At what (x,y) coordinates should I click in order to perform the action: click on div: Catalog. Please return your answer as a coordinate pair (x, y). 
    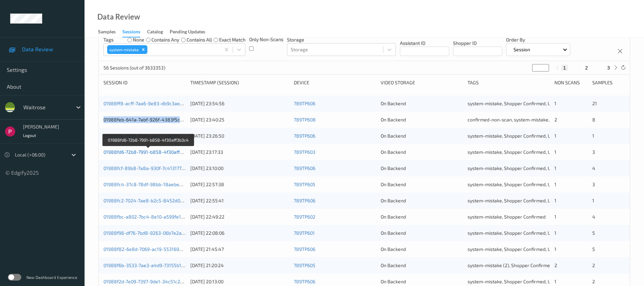
    Looking at the image, I should click on (155, 33).